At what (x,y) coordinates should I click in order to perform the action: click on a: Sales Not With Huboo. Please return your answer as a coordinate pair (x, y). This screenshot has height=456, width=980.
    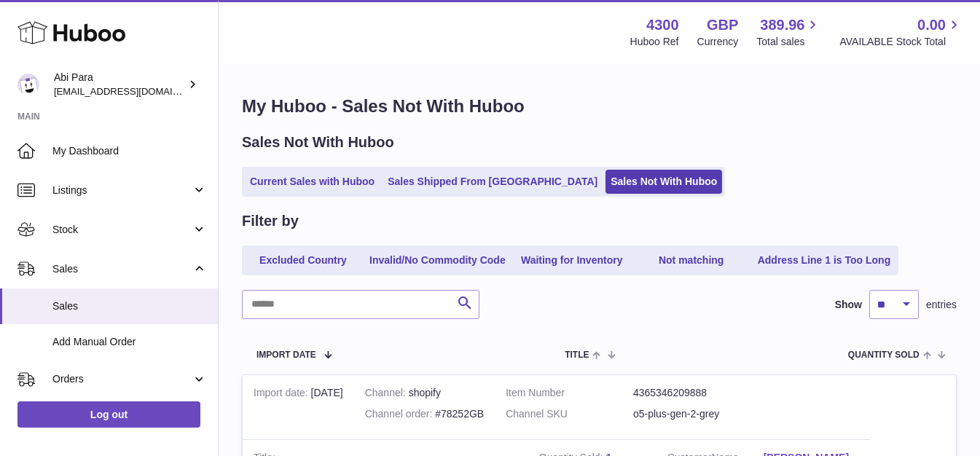
    Looking at the image, I should click on (663, 182).